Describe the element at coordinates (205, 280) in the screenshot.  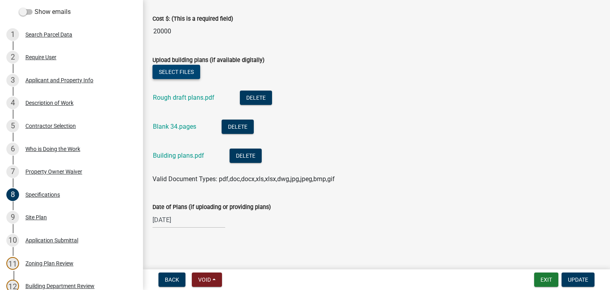
I see `span: Void` at that location.